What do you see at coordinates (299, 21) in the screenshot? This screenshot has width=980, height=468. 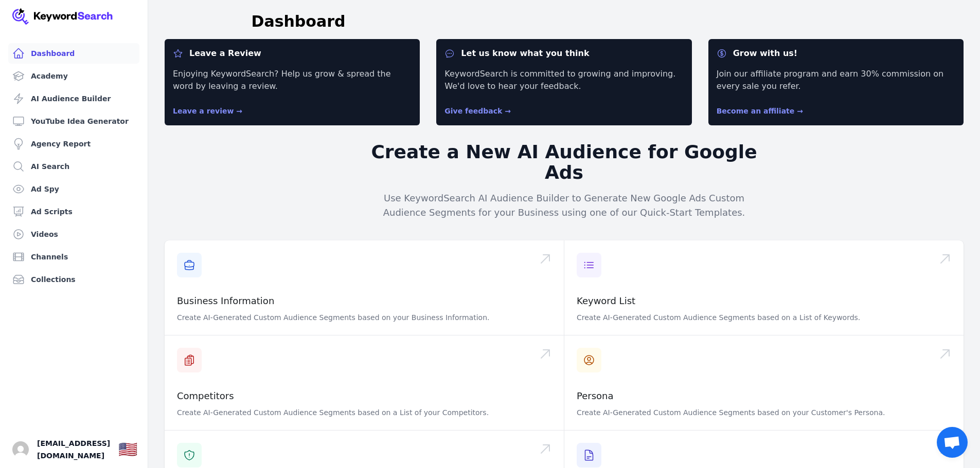 I see `h1: Dashboard` at bounding box center [299, 21].